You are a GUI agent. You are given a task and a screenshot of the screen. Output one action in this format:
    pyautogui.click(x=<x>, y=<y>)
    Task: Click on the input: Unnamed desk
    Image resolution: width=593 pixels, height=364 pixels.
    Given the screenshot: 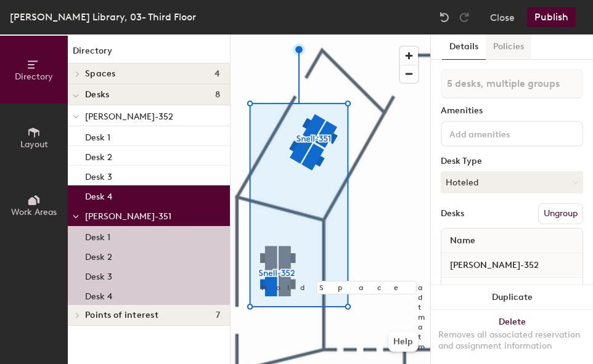 What is the action you would take?
    pyautogui.click(x=512, y=290)
    